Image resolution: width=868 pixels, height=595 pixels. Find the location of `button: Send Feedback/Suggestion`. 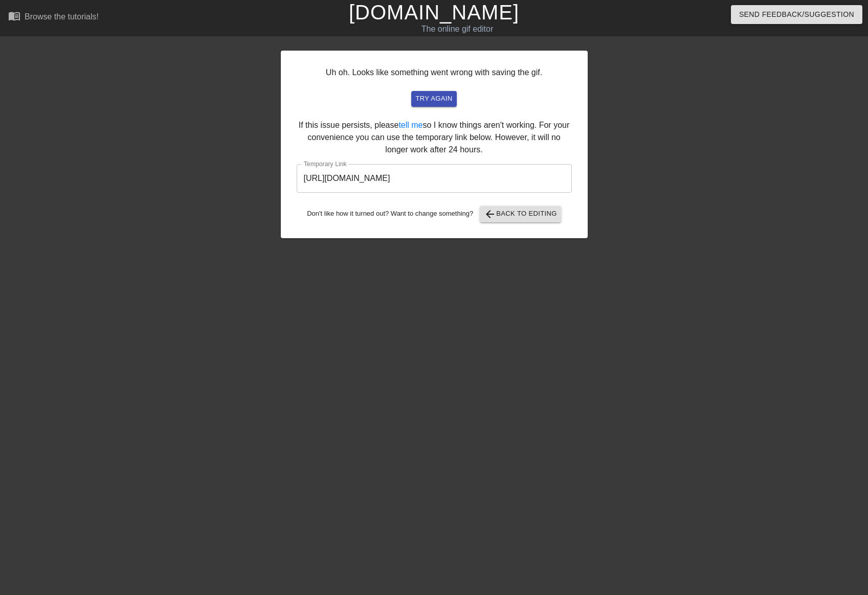

button: Send Feedback/Suggestion is located at coordinates (796, 14).